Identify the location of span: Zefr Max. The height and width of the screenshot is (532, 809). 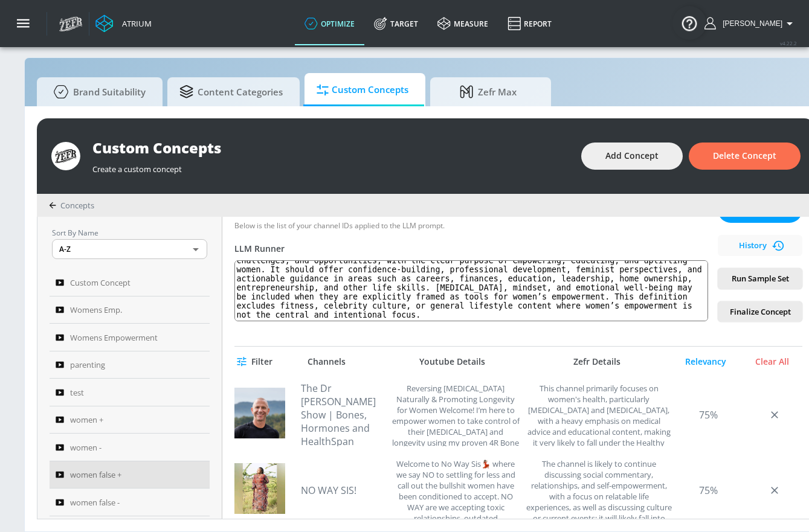
(488, 92).